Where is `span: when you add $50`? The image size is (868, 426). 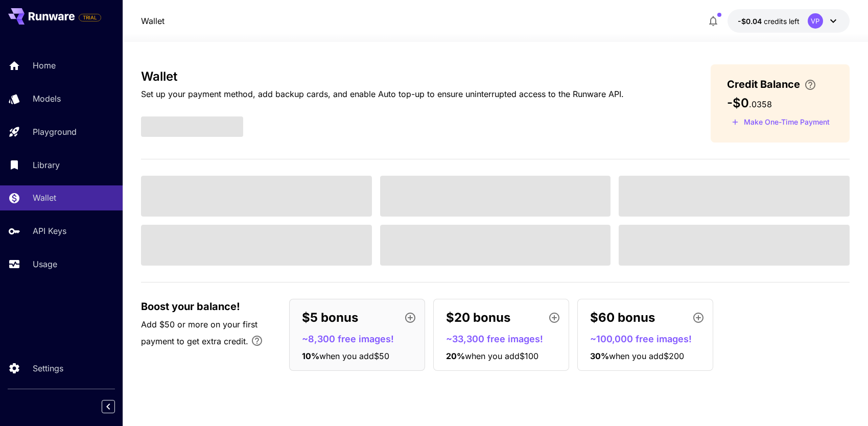 span: when you add $50 is located at coordinates (354, 356).